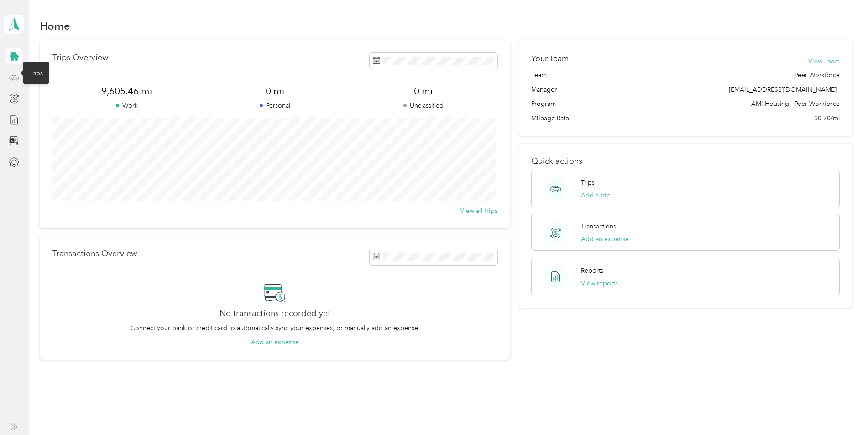  What do you see at coordinates (795, 103) in the screenshot?
I see `span: AMI Housing - Peer Workforce` at bounding box center [795, 103].